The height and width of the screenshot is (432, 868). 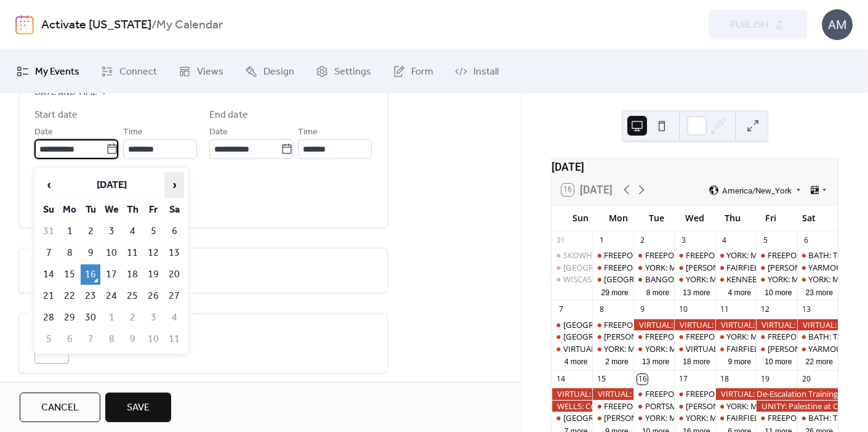 I want to click on a: My Events, so click(x=48, y=71).